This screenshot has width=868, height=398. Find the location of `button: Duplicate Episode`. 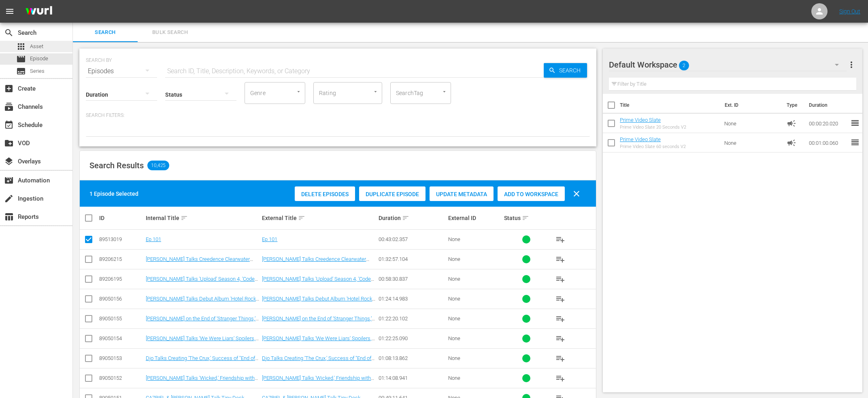

button: Duplicate Episode is located at coordinates (392, 194).